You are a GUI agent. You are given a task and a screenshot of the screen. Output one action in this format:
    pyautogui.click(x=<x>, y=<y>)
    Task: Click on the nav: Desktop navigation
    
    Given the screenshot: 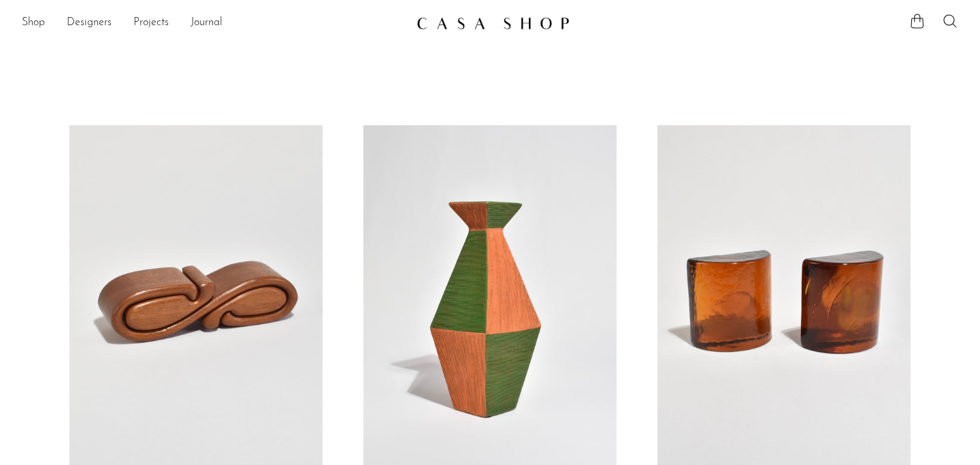 What is the action you would take?
    pyautogui.click(x=213, y=23)
    